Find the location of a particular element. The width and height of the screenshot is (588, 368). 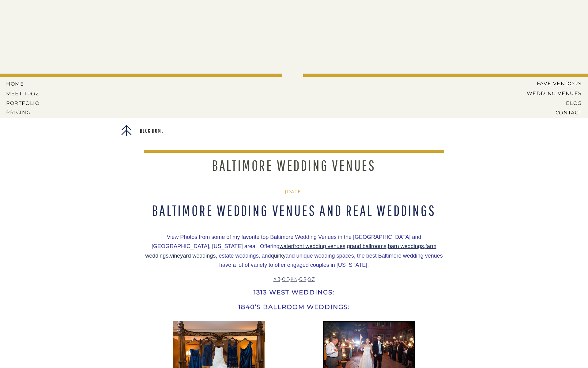

a: A-B is located at coordinates (277, 279).